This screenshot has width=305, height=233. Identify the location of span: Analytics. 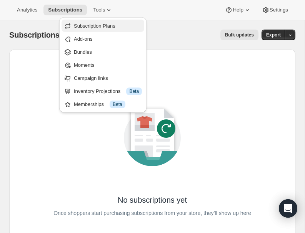
(27, 10).